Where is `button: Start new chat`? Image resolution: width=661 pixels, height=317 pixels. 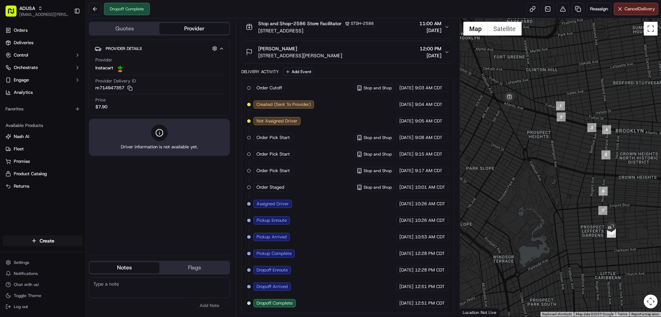 button: Start new chat is located at coordinates (121, 72).